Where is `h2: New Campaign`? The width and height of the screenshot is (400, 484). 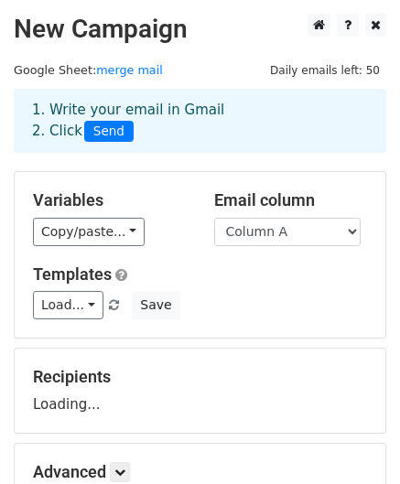
h2: New Campaign is located at coordinates (199, 29).